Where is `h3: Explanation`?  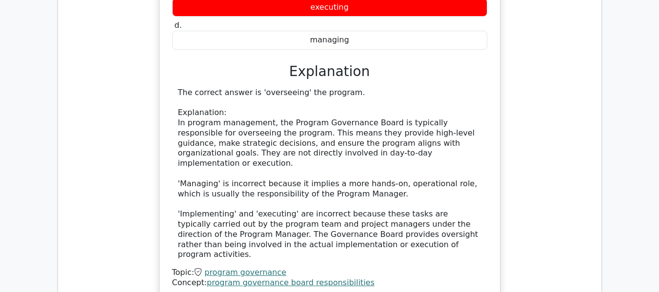
h3: Explanation is located at coordinates (330, 72).